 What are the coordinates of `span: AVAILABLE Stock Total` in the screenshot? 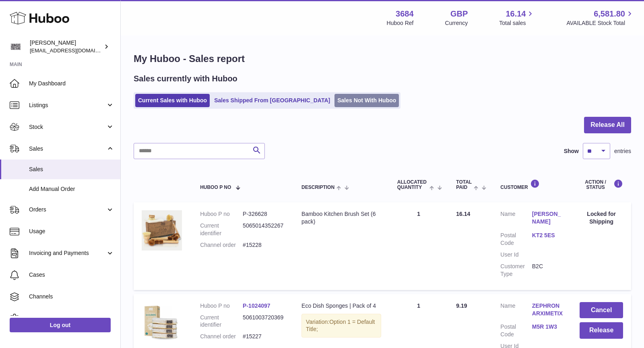 It's located at (600, 23).